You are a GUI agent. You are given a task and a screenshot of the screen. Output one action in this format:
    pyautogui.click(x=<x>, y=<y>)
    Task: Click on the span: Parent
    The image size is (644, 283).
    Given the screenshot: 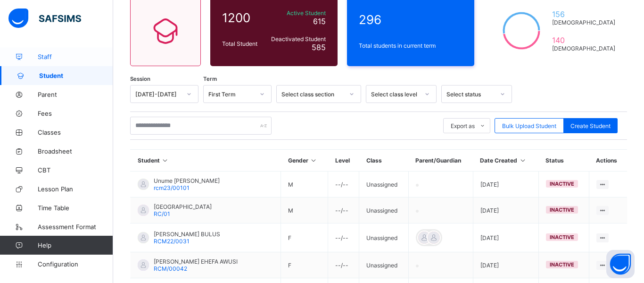 What is the action you would take?
    pyautogui.click(x=75, y=94)
    